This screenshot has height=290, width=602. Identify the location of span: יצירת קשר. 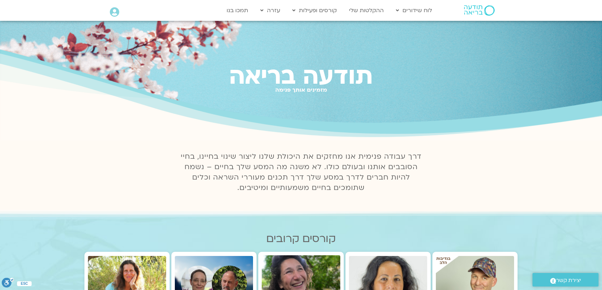
(568, 280).